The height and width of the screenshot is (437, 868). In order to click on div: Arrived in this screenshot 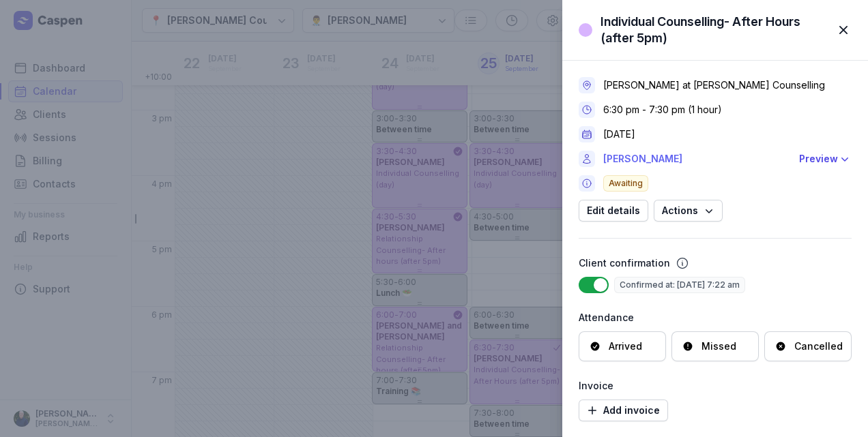, I will do `click(625, 346)`.